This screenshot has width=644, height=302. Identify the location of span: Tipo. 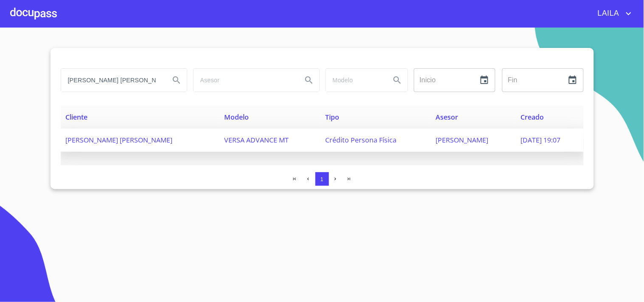
(332, 117).